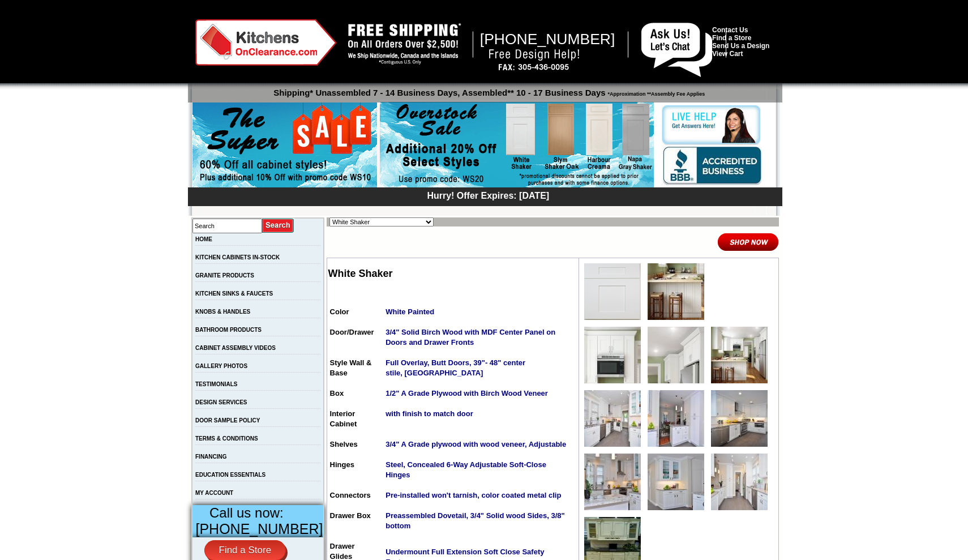  What do you see at coordinates (214, 493) in the screenshot?
I see `a: MY ACCOUNT` at bounding box center [214, 493].